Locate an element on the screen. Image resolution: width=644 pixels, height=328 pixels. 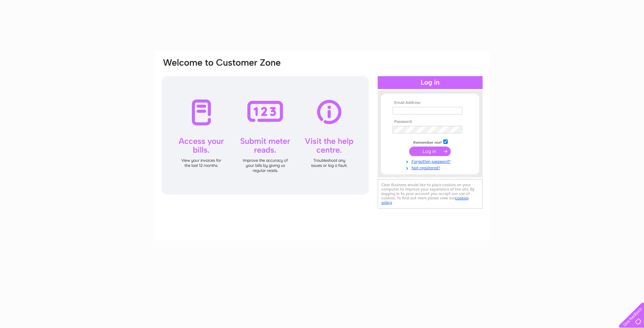
a: Not registered? is located at coordinates (431, 167).